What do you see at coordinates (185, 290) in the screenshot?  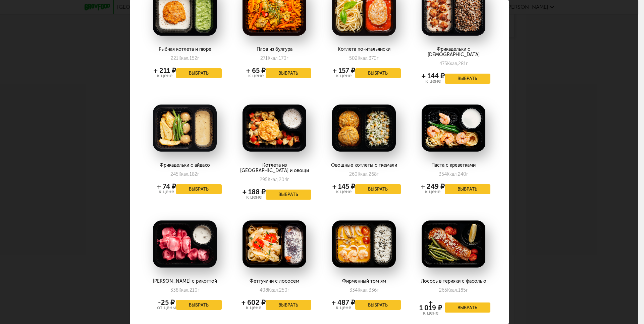 I see `div: 338 210` at bounding box center [185, 290].